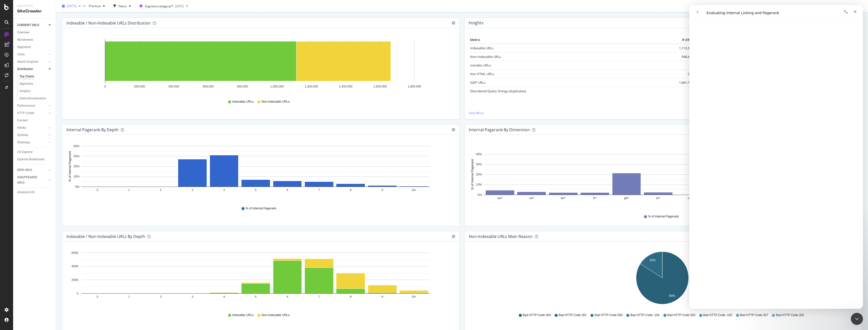  Describe the element at coordinates (8, 7) in the screenshot. I see `button: go back` at that location.